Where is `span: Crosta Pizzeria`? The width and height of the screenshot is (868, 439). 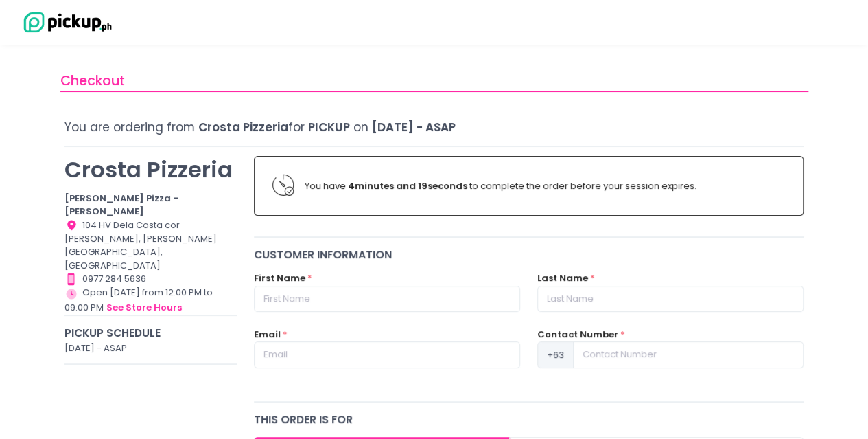
span: Crosta Pizzeria is located at coordinates (243, 127).